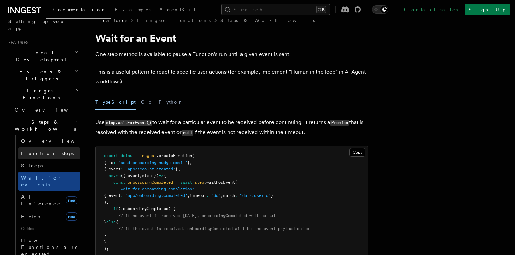 The height and width of the screenshot is (255, 515). I want to click on span: .createFunction, so click(174, 156).